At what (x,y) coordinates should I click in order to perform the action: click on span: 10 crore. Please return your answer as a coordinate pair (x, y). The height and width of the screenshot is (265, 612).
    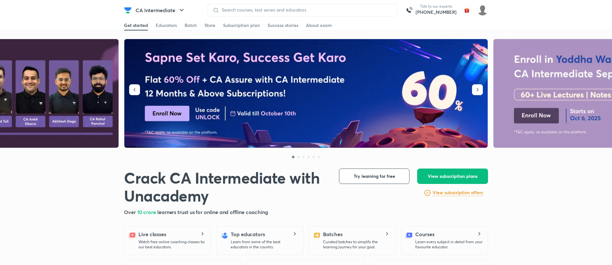
    Looking at the image, I should click on (147, 212).